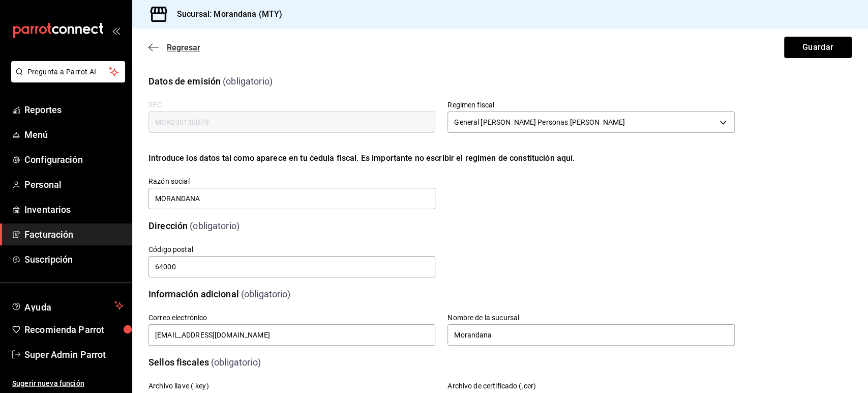 The image size is (868, 393). What do you see at coordinates (591, 105) in the screenshot?
I see `label: Regimen fiscal` at bounding box center [591, 105].